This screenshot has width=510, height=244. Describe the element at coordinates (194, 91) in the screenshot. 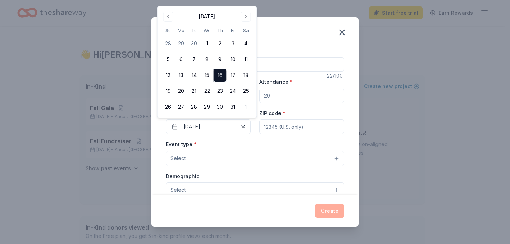

I see `button: 21` at that location.